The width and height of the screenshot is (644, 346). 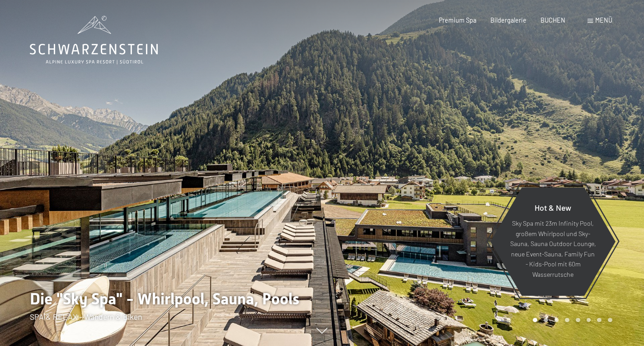 I want to click on a: BUCHEN, so click(x=553, y=20).